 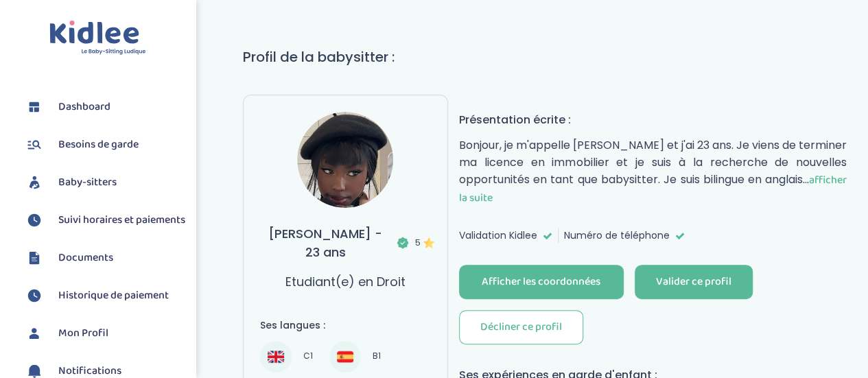 I want to click on span: Numéro de téléphone, so click(x=616, y=235).